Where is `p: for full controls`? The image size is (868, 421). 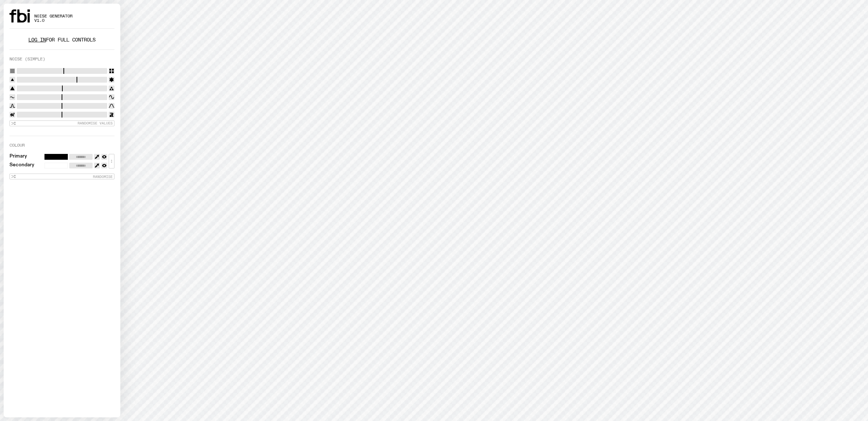
p: for full controls is located at coordinates (62, 39).